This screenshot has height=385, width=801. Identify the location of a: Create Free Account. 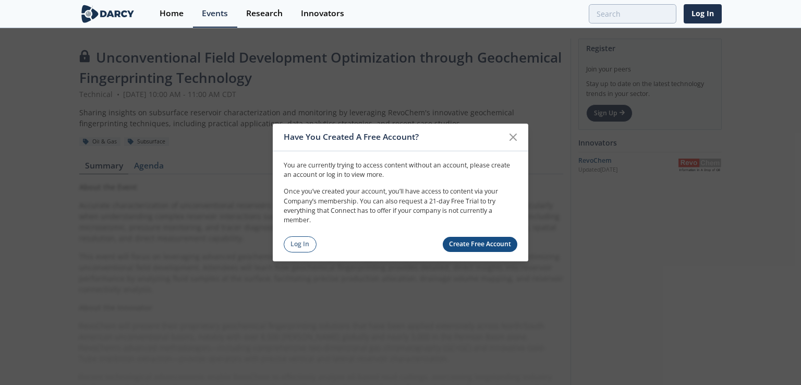
(480, 244).